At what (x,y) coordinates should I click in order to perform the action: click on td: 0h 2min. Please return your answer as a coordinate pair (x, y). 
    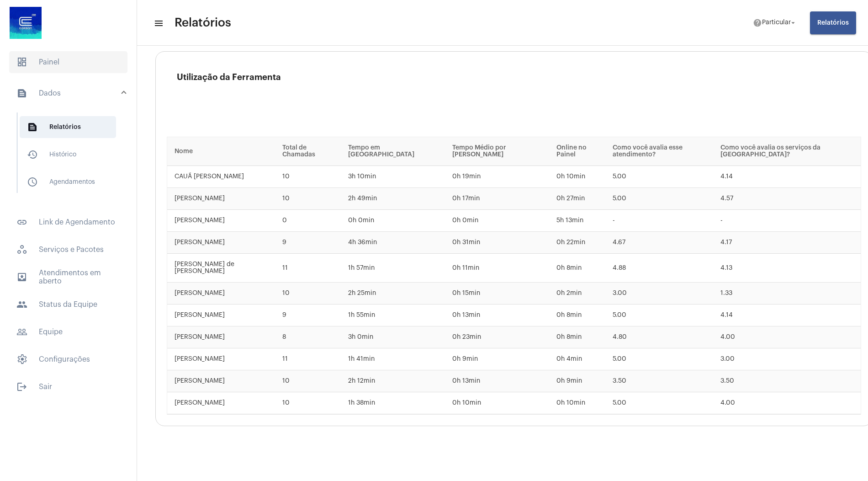
    Looking at the image, I should click on (577, 294).